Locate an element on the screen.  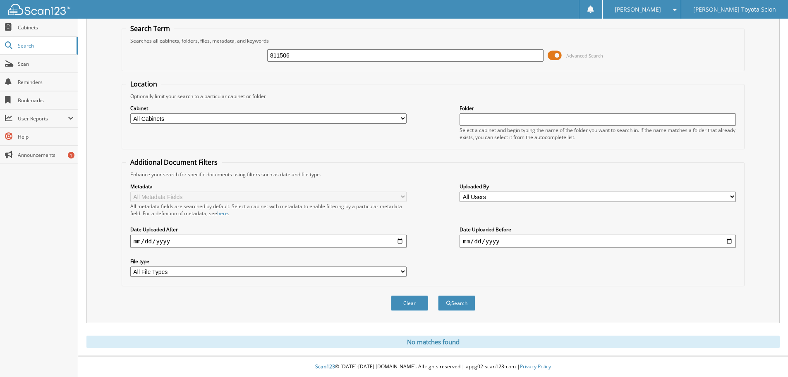
a: Privacy Policy is located at coordinates (536, 366).